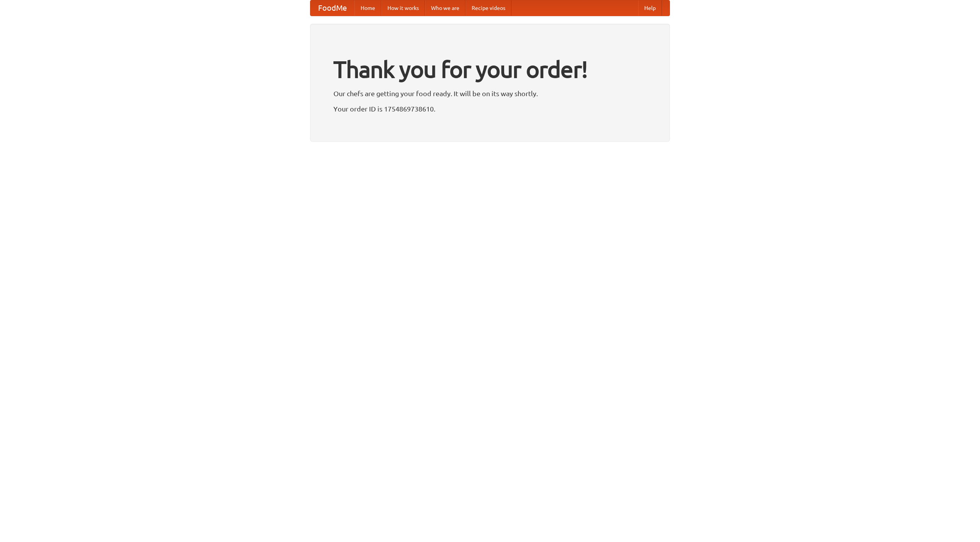 Image resolution: width=980 pixels, height=542 pixels. I want to click on a: FoodMe, so click(333, 8).